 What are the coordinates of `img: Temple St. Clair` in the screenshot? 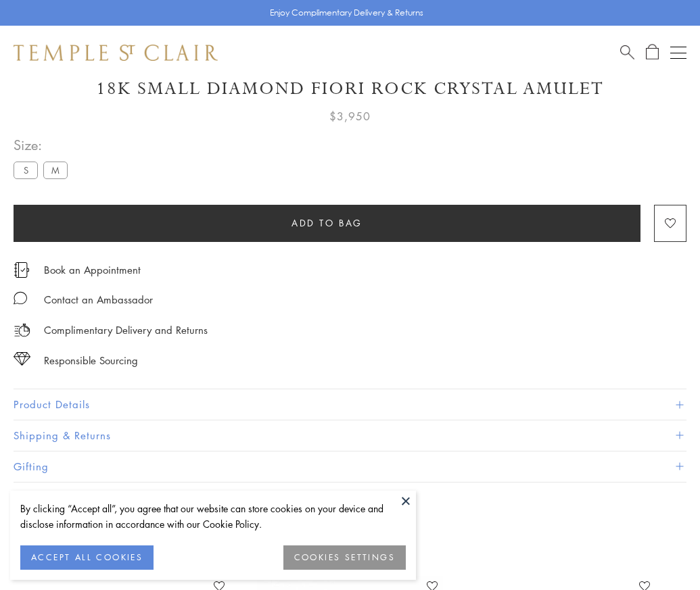 It's located at (116, 53).